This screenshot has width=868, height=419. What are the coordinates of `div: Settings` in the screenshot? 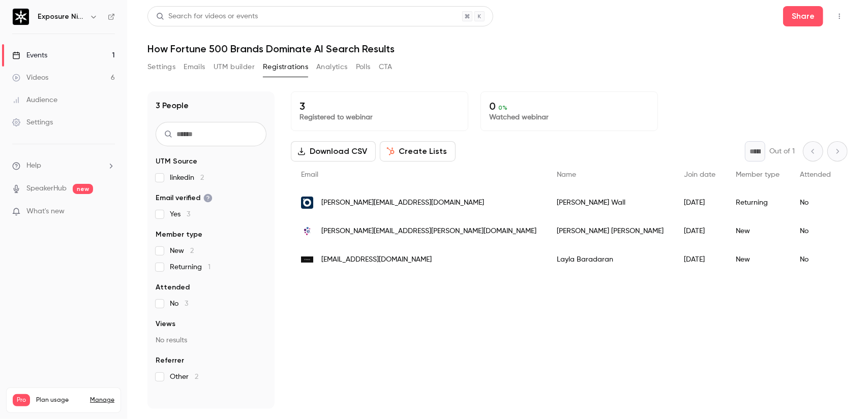 It's located at (32, 122).